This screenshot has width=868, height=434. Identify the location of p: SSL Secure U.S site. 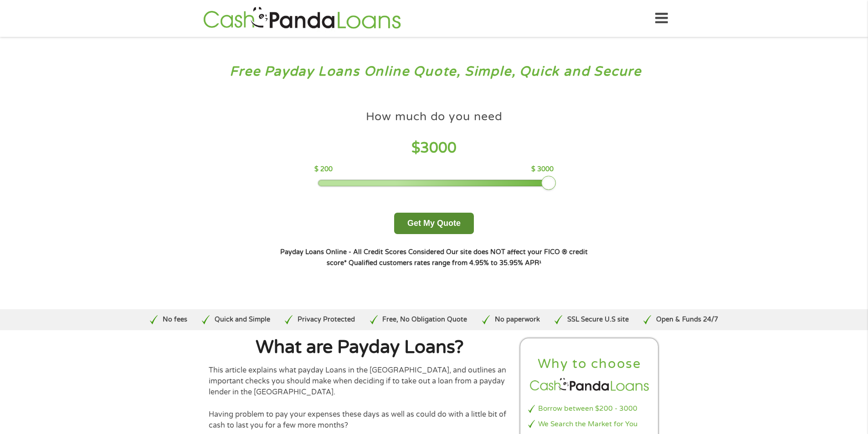
(598, 320).